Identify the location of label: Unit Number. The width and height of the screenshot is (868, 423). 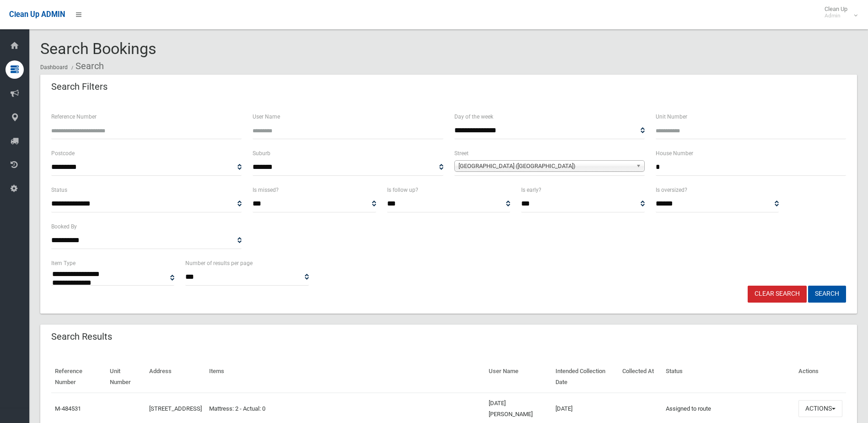
(671, 117).